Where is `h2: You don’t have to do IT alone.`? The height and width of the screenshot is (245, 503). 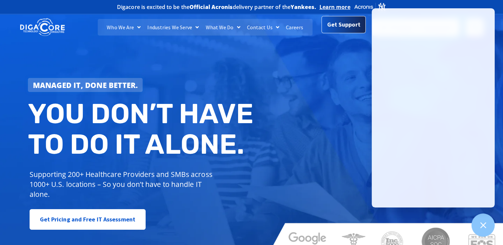
h2: You don’t have to do IT alone. is located at coordinates (142, 129).